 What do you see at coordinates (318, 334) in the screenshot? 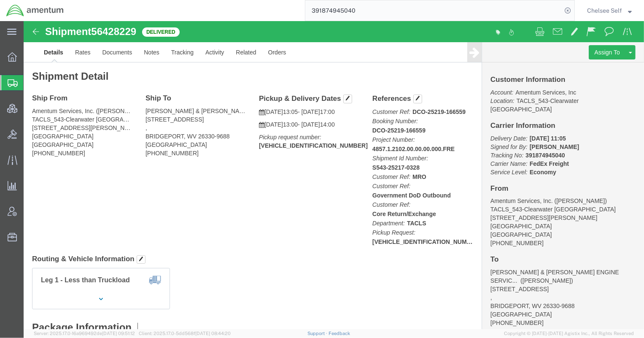
I see `a: Support` at bounding box center [318, 334].